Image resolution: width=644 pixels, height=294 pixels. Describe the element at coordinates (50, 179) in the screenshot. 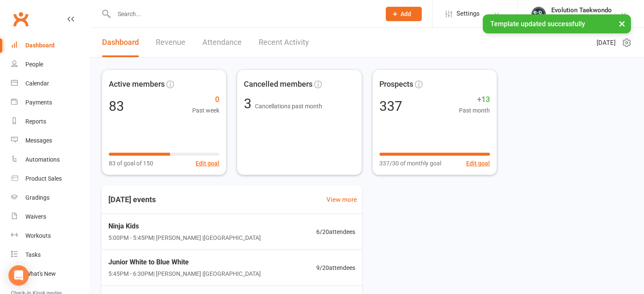

I see `a: Product Sales` at that location.